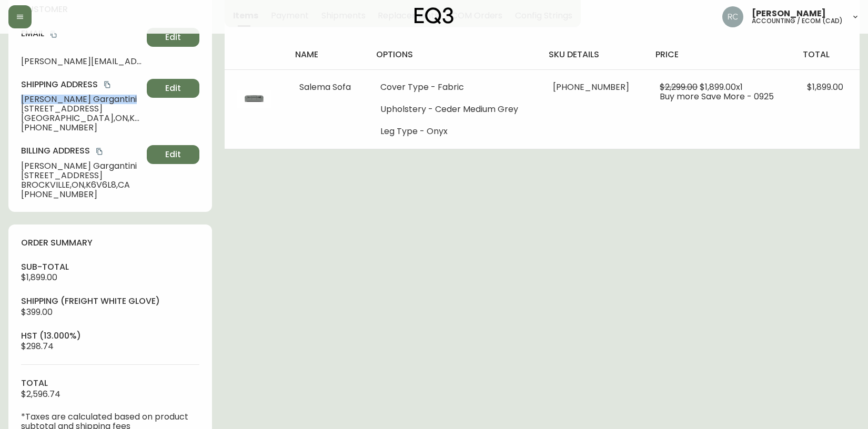 The height and width of the screenshot is (429, 868). Describe the element at coordinates (716, 96) in the screenshot. I see `span: Buy more Save More - 0925` at that location.